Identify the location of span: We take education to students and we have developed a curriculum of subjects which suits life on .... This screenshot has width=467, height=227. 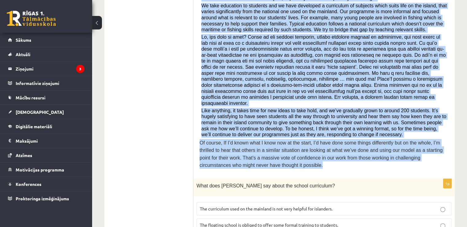
(324, 18).